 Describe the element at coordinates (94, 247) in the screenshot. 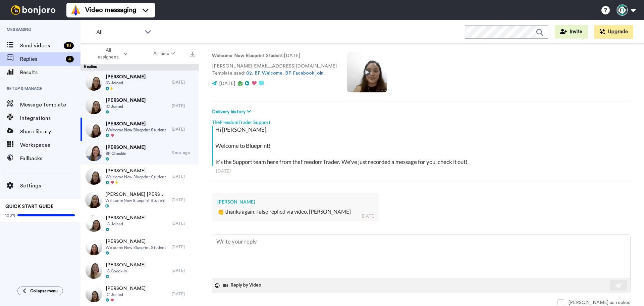

I see `img: 393785d3-df27-4df7-997f-47224df94af9-thumb.jpg` at that location.